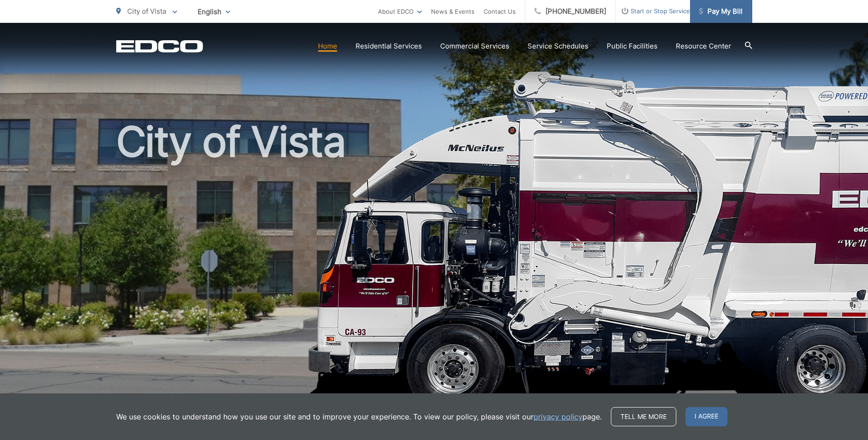  What do you see at coordinates (452, 11) in the screenshot?
I see `a: News & Events` at bounding box center [452, 11].